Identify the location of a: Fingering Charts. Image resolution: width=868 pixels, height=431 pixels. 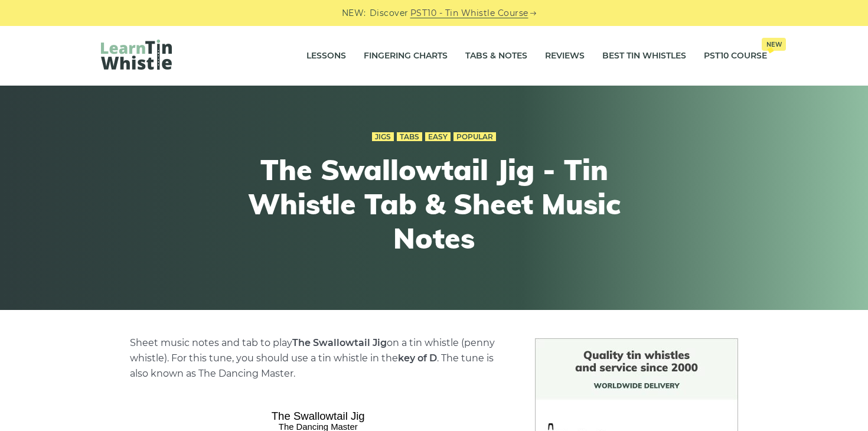
(405, 56).